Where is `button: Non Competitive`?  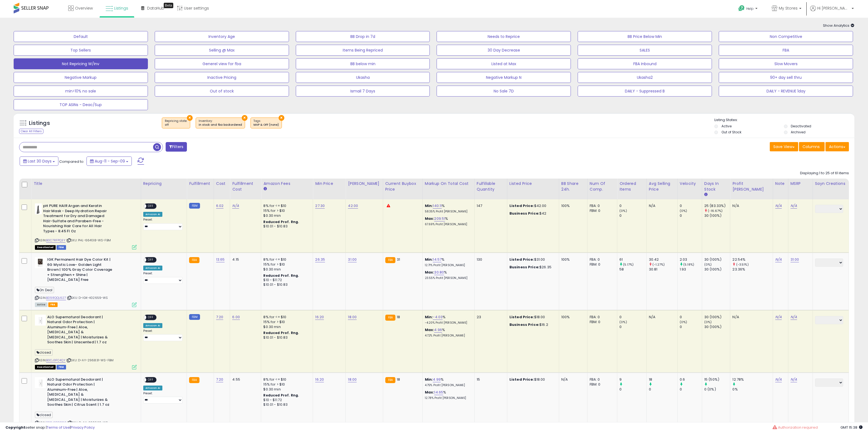
button: Non Competitive is located at coordinates (785, 36).